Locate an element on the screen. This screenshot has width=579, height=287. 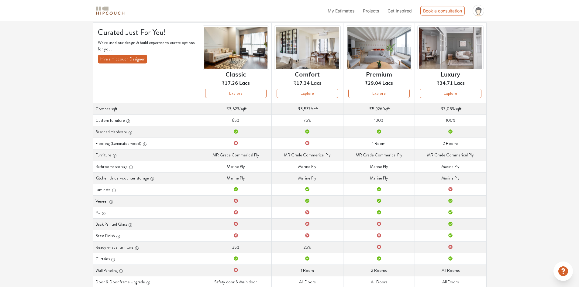
th: Kitchen Under-counter storage is located at coordinates (146, 178).